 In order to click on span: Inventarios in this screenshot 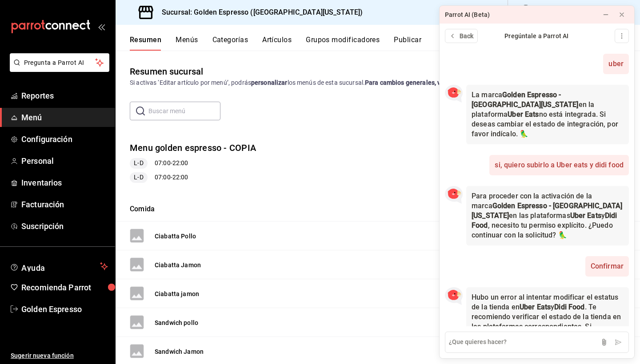, I will do `click(64, 183)`.